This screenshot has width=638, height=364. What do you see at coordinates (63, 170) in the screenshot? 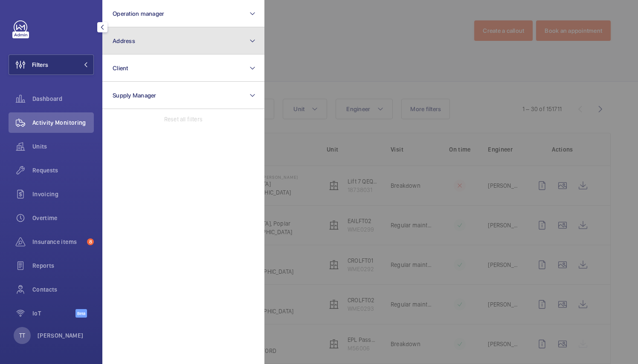
I see `span: Requests` at bounding box center [63, 170].